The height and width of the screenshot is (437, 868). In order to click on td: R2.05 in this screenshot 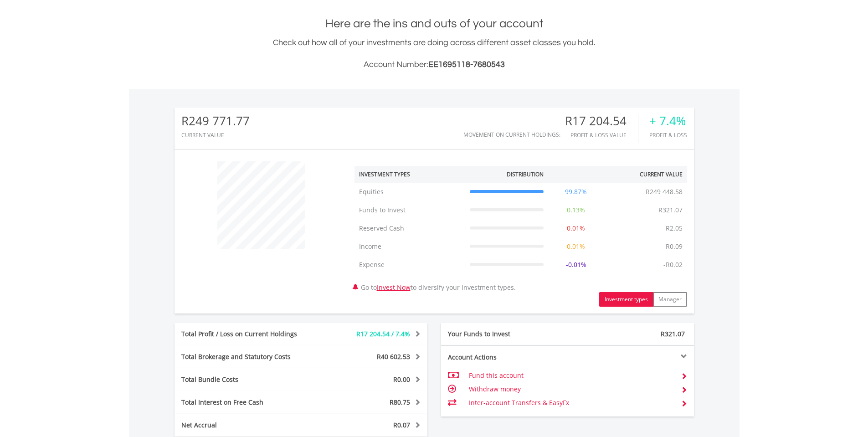, I will do `click(674, 228)`.